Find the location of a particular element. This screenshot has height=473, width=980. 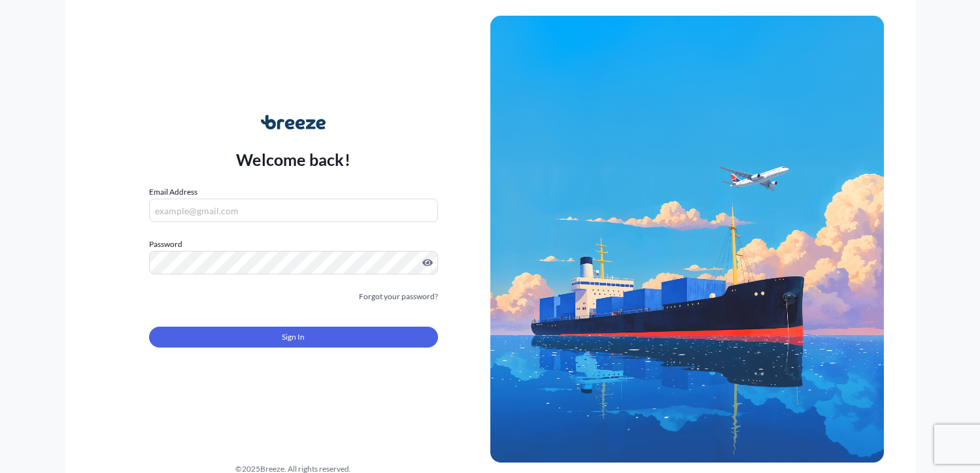

label: Password is located at coordinates (294, 244).